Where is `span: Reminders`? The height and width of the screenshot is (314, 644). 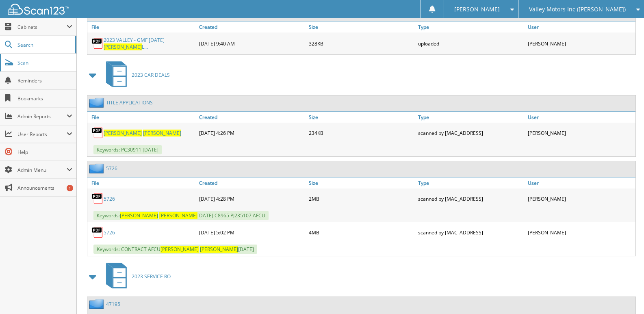
span: Reminders is located at coordinates (45, 80).